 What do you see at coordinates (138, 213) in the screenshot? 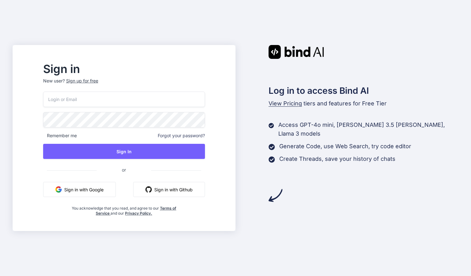
I see `a: Privacy Policy.` at bounding box center [138, 213].